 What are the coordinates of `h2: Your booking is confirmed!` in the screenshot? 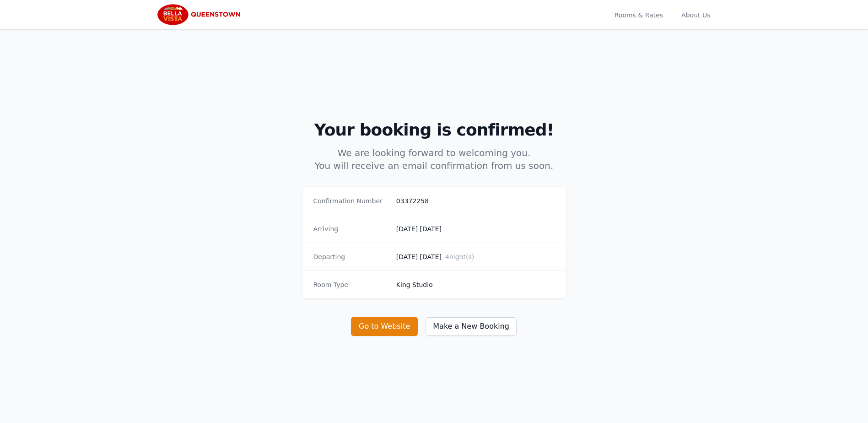 It's located at (434, 130).